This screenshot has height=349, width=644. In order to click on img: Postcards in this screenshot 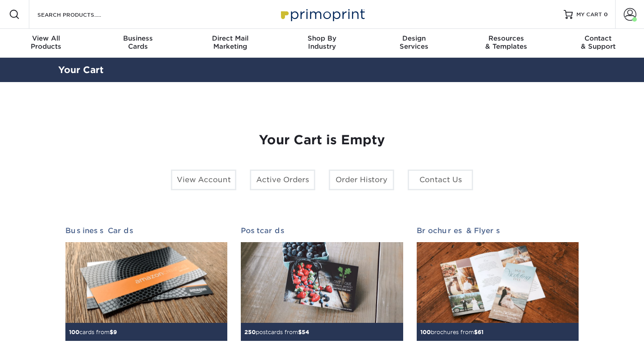, I will do `click(322, 283)`.